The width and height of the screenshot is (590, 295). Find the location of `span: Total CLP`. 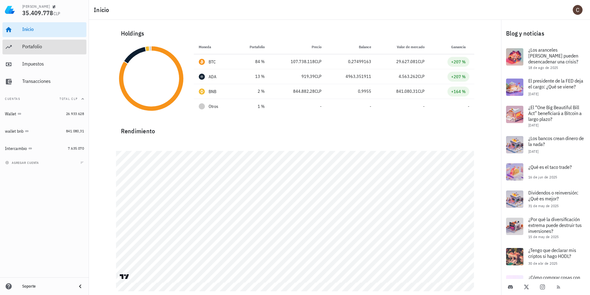

span: Total CLP is located at coordinates (69, 99).